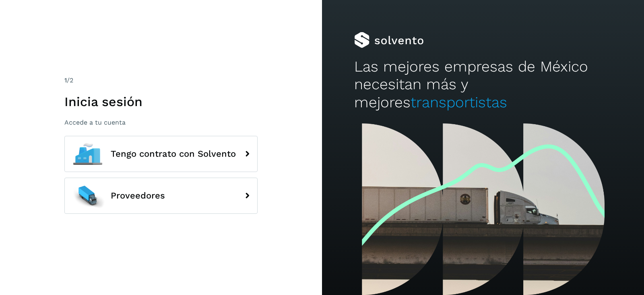 This screenshot has height=295, width=644. What do you see at coordinates (459, 102) in the screenshot?
I see `span: transportistas` at bounding box center [459, 102].